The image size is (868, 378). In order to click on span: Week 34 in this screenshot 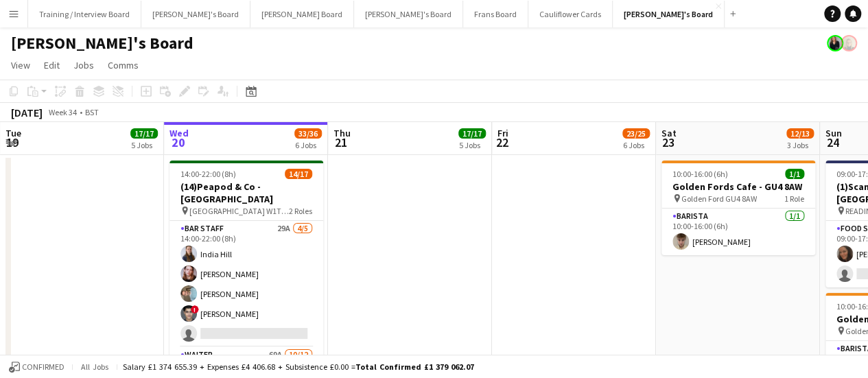, I will do `click(62, 112)`.